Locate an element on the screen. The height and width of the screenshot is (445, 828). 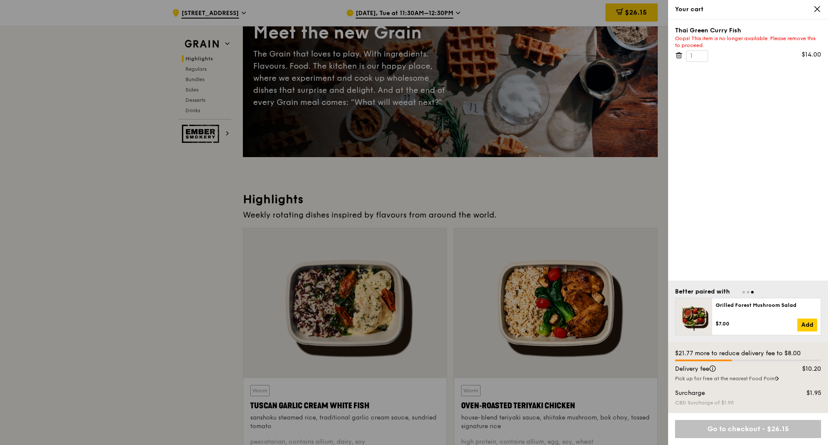
div: Better paired with is located at coordinates (702, 292).